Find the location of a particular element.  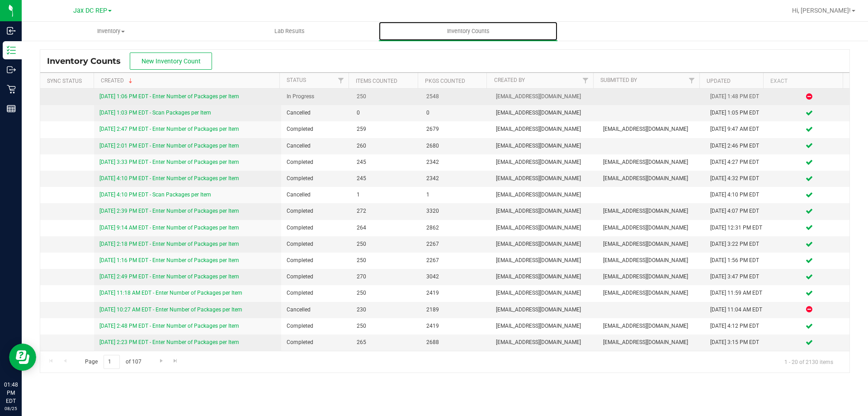

a: Go to the last page is located at coordinates (176, 360).